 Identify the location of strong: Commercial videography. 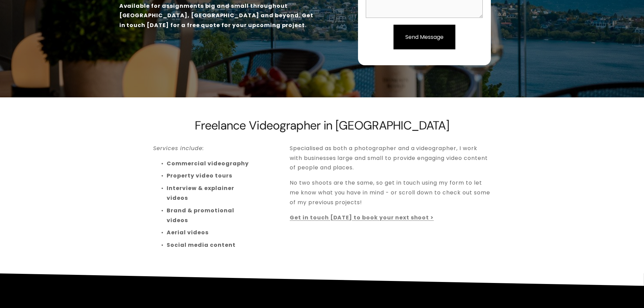
(208, 164).